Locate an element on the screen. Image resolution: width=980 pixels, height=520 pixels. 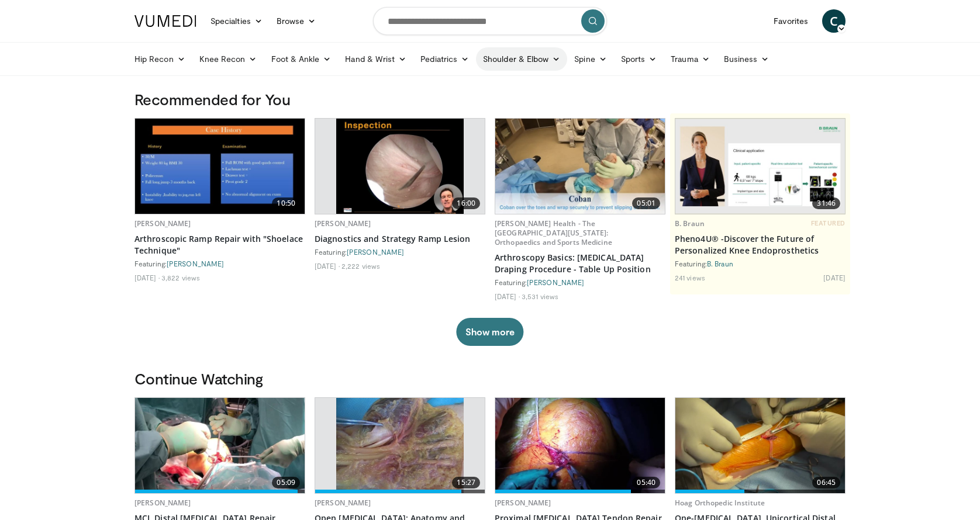
span: 06:45 is located at coordinates (827, 482).